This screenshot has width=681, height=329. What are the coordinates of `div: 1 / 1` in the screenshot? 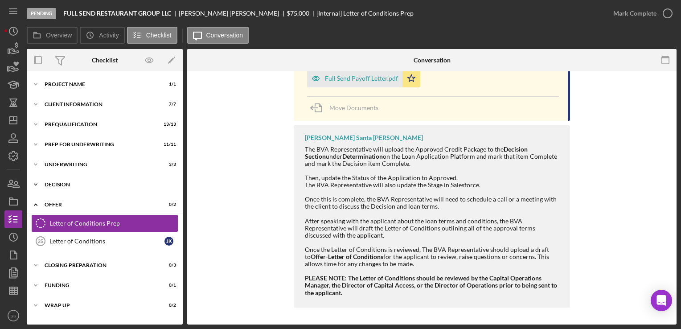 It's located at (168, 84).